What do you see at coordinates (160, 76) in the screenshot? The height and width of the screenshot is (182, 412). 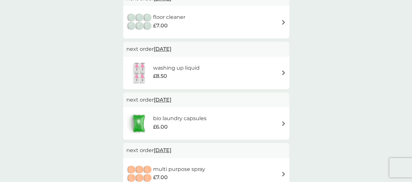 I see `span: £8.50` at bounding box center [160, 76].